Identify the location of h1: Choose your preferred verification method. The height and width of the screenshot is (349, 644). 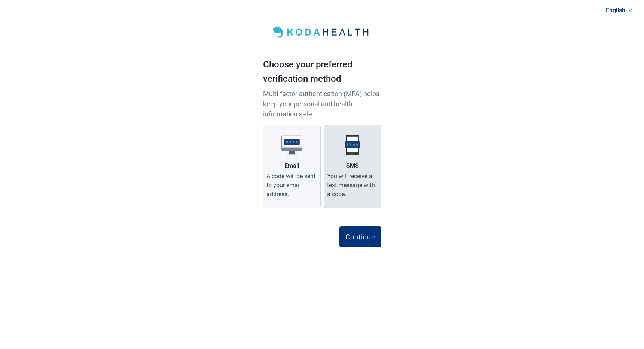
(322, 73).